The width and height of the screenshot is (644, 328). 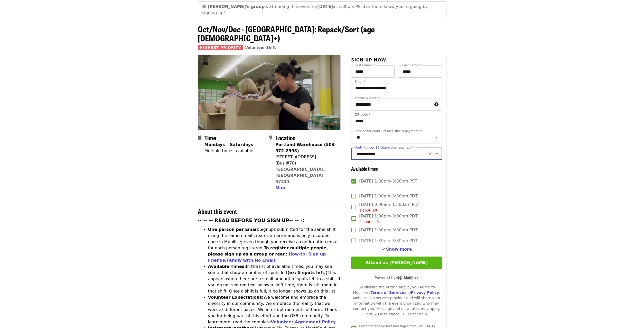 What do you see at coordinates (280, 188) in the screenshot?
I see `button: Map` at bounding box center [280, 188].